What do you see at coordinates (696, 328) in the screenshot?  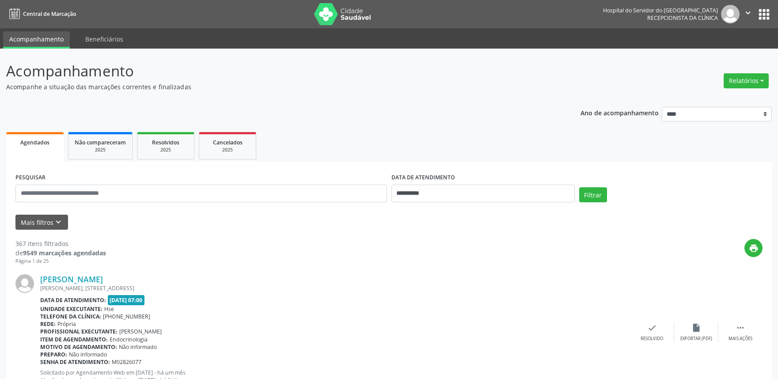 I see `i: insert_drive_file` at bounding box center [696, 328].